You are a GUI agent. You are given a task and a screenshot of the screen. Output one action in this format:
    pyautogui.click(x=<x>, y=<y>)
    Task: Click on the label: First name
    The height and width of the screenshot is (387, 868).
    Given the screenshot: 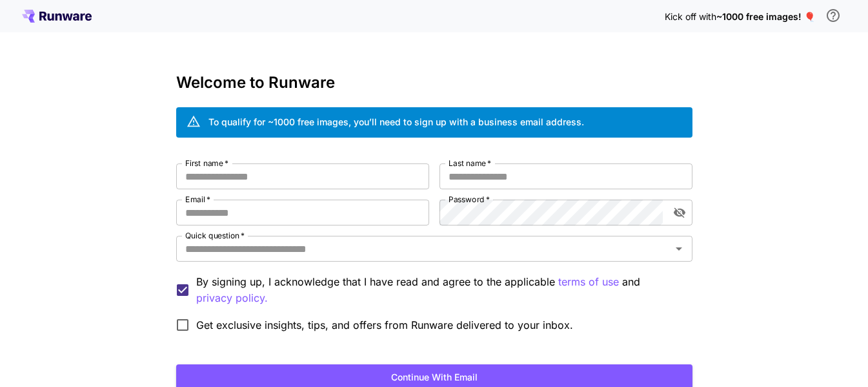 What is the action you would take?
    pyautogui.click(x=206, y=163)
    